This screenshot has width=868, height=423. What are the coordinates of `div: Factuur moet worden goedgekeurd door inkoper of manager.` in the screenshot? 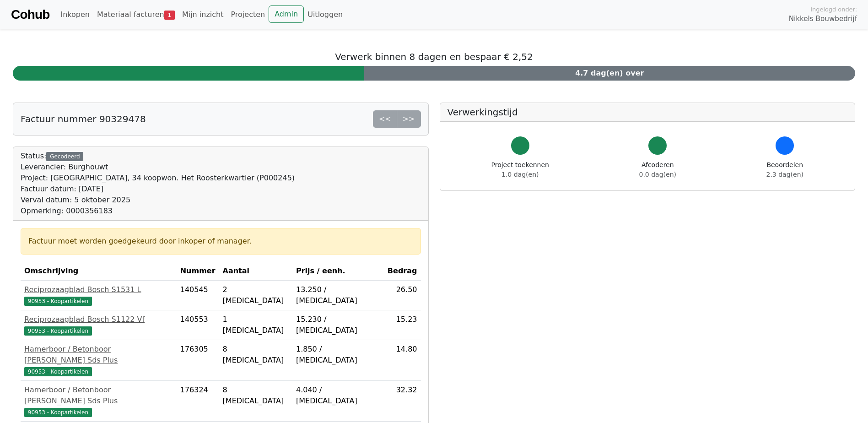 It's located at (220, 241).